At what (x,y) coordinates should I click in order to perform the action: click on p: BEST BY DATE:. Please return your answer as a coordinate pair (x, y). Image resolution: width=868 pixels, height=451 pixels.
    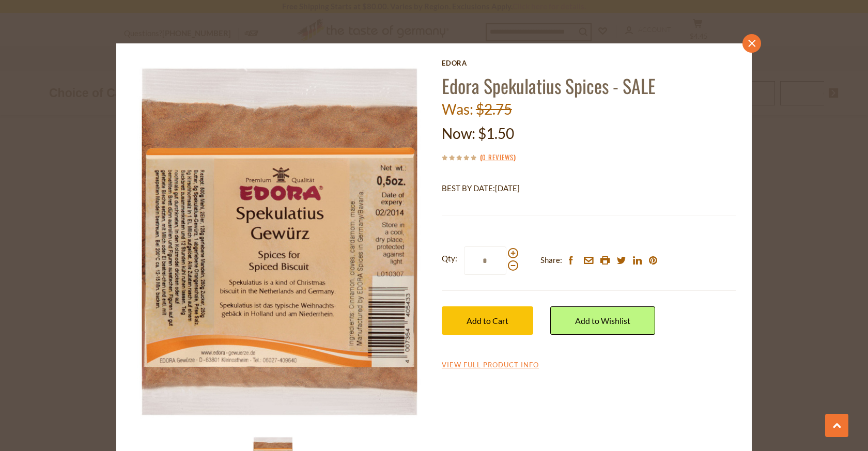
    Looking at the image, I should click on (589, 188).